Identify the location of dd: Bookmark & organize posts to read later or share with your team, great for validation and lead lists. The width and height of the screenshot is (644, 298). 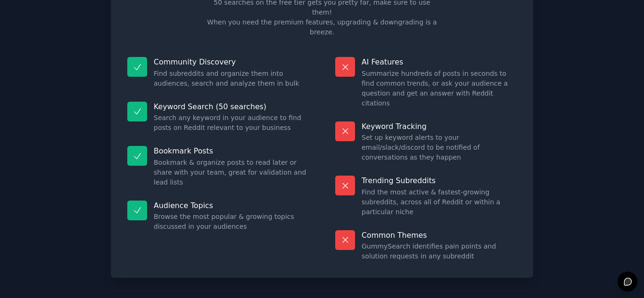
(231, 173).